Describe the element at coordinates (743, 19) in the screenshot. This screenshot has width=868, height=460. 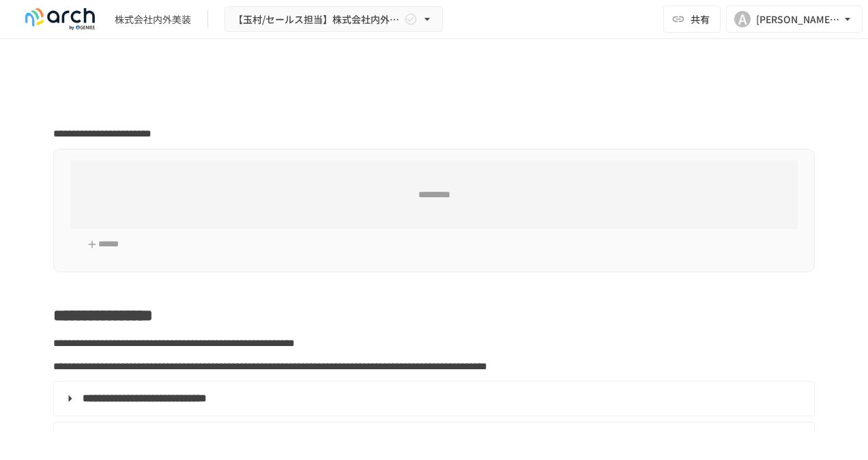
I see `div: A` at that location.